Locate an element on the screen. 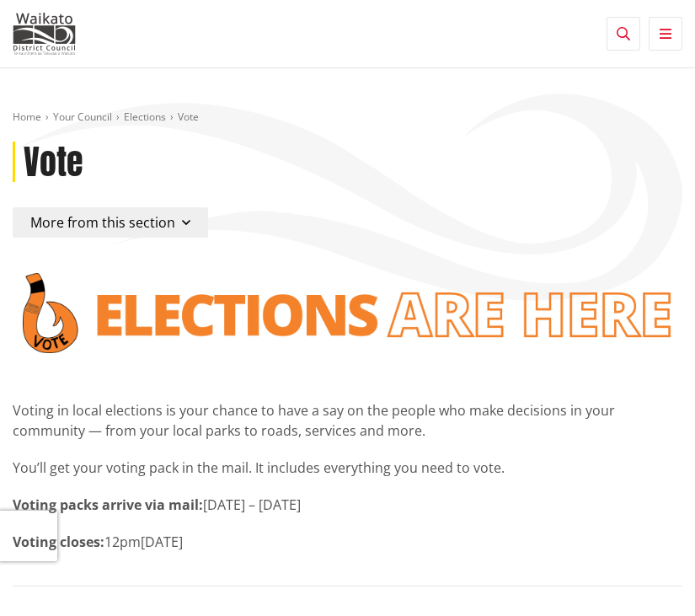 The height and width of the screenshot is (616, 695). span: Vote is located at coordinates (188, 116).